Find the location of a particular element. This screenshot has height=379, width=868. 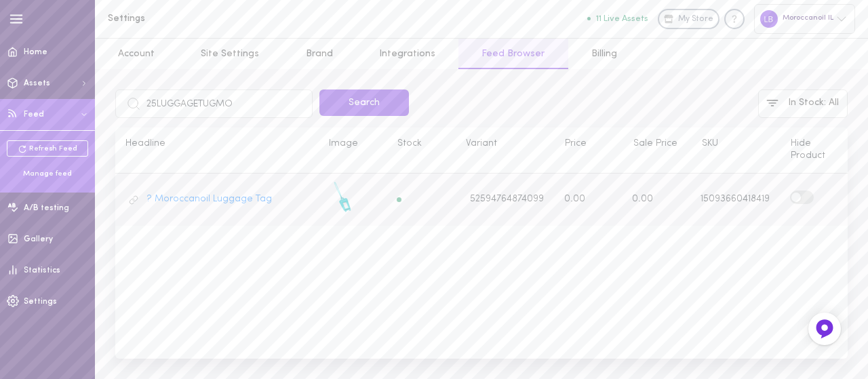

span: 52594764874099 is located at coordinates (506, 199).